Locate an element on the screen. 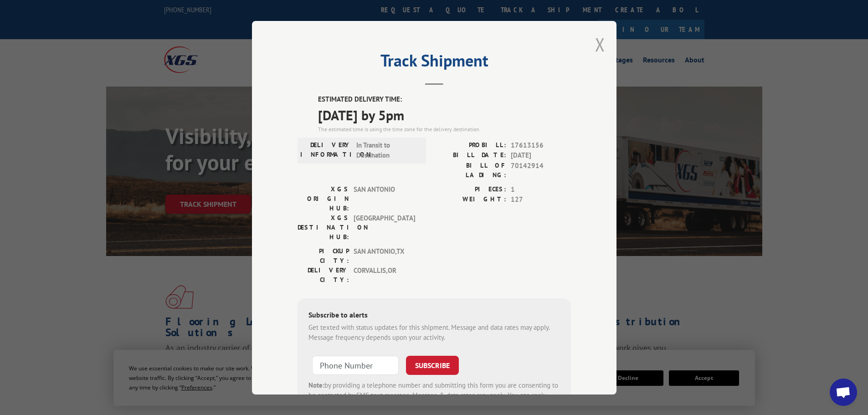  div: The estimated time is using the time zone for the delivery destination. is located at coordinates (444, 129).